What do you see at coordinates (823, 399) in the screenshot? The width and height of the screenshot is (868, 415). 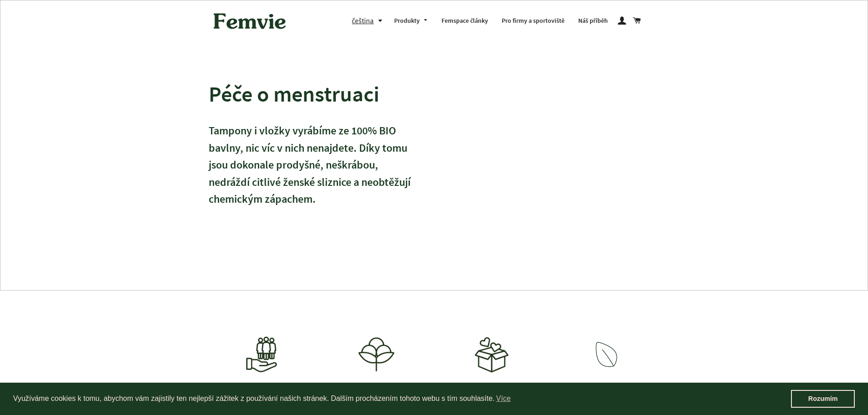 I see `a: dismiss cookie message` at bounding box center [823, 399].